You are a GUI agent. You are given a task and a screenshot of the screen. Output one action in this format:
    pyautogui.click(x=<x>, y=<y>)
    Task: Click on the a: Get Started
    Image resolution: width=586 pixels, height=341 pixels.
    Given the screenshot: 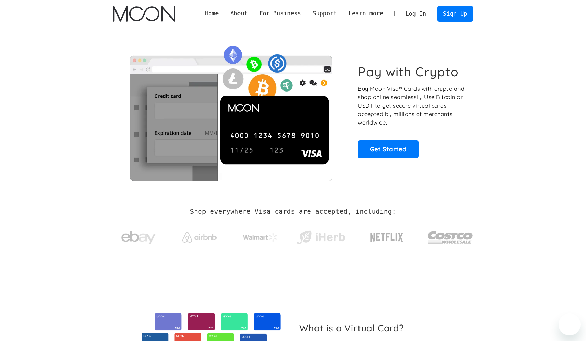 What is the action you would take?
    pyautogui.click(x=388, y=149)
    